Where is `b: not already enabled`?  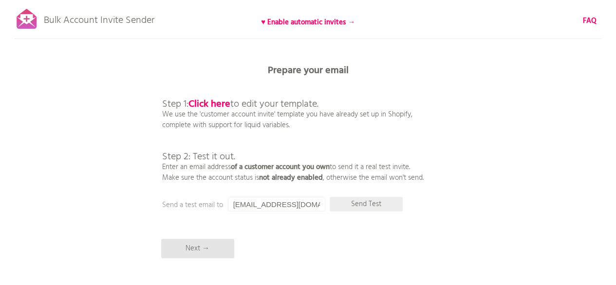 b: not already enabled is located at coordinates (291, 178).